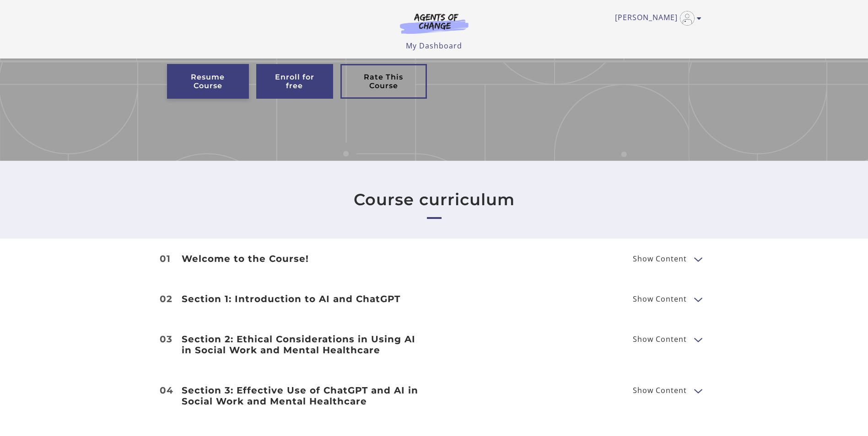 This screenshot has width=868, height=436. I want to click on h3: Section 1: Introduction to AI and ChatGPT, so click(303, 299).